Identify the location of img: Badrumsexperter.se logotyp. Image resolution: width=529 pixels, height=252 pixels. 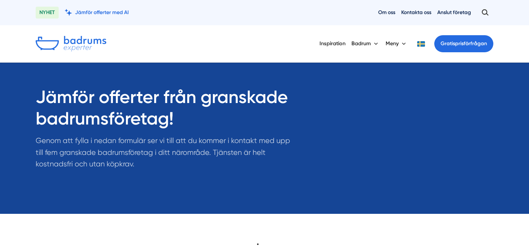
(71, 44).